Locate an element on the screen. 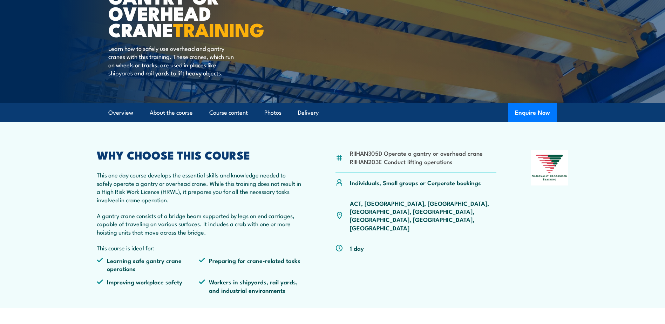 This screenshot has width=665, height=324. a: Photos is located at coordinates (273, 113).